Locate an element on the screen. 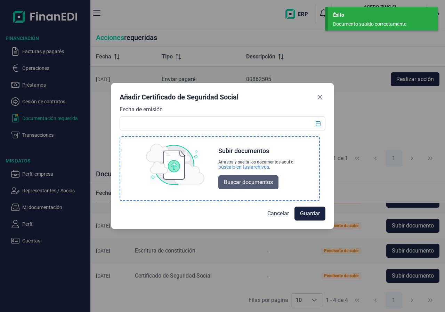  div: Documento subido correctamente is located at coordinates (380, 24).